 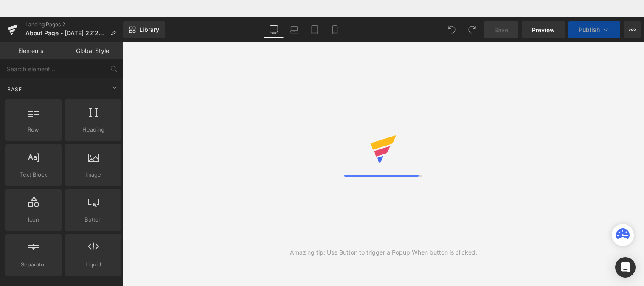 I want to click on div: Open Intercom Messenger, so click(x=626, y=267).